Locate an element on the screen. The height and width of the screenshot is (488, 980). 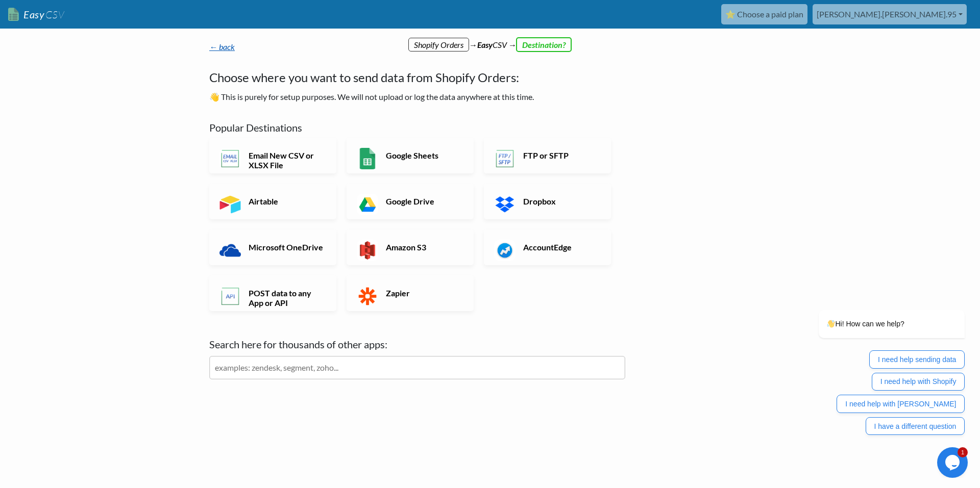
h6: Zapier is located at coordinates (423, 293).